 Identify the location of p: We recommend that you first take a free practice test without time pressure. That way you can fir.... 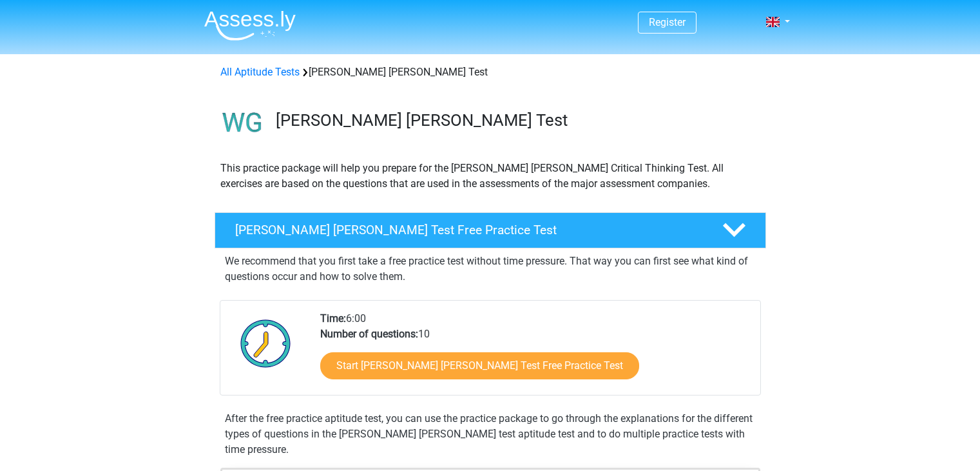
(490, 269).